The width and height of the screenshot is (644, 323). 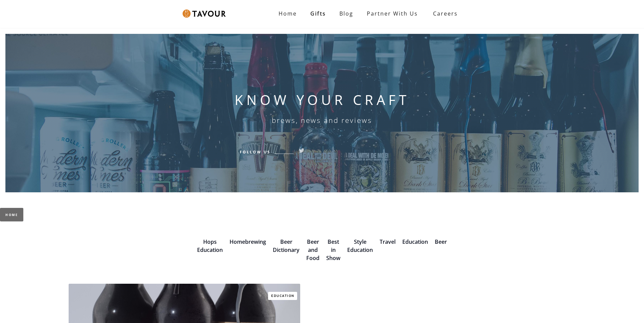 I want to click on h6: Follow Us, so click(x=255, y=151).